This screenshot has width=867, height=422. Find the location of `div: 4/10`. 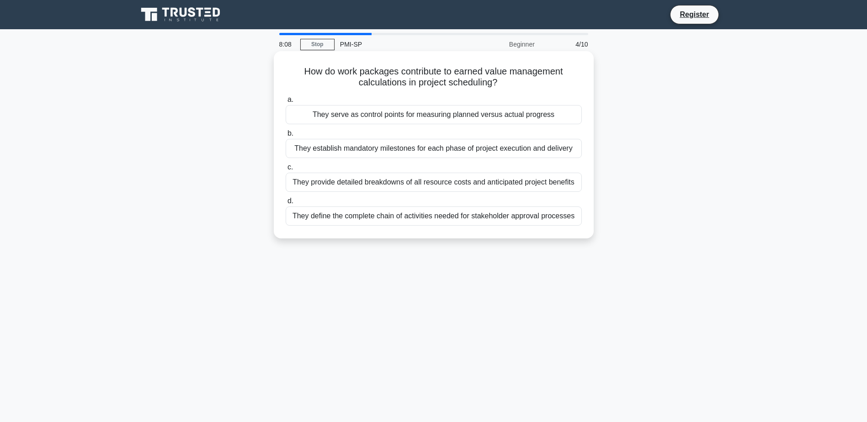

div: 4/10 is located at coordinates (567, 44).